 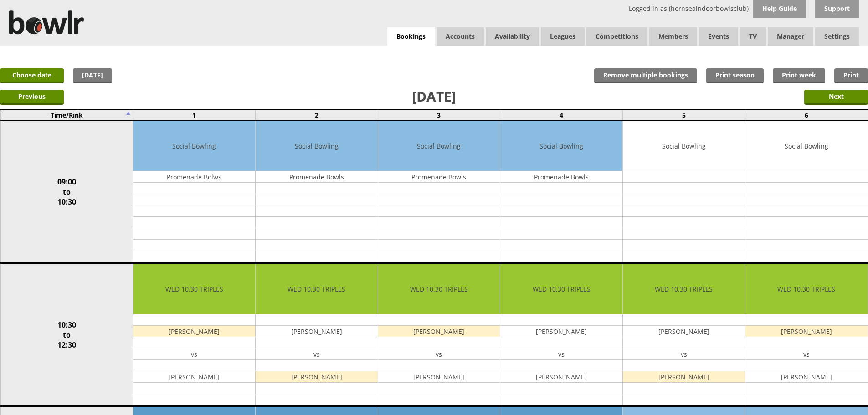 What do you see at coordinates (837, 37) in the screenshot?
I see `span: Settings` at bounding box center [837, 37].